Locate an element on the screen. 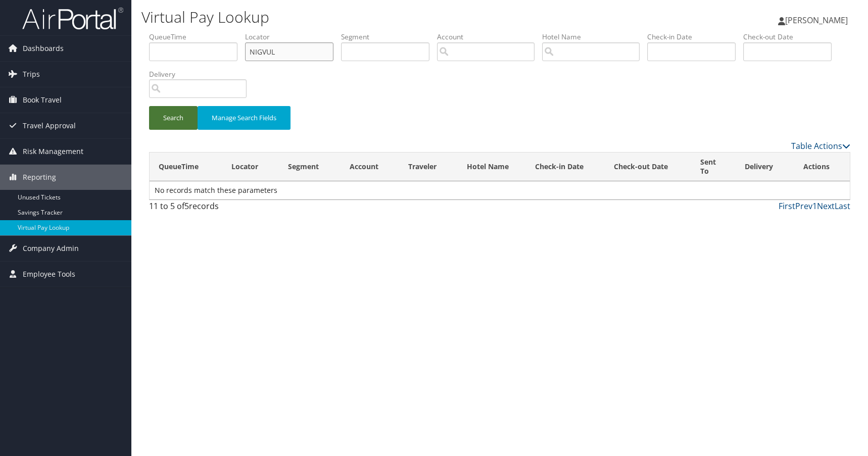 The image size is (868, 456). button: Search is located at coordinates (173, 117).